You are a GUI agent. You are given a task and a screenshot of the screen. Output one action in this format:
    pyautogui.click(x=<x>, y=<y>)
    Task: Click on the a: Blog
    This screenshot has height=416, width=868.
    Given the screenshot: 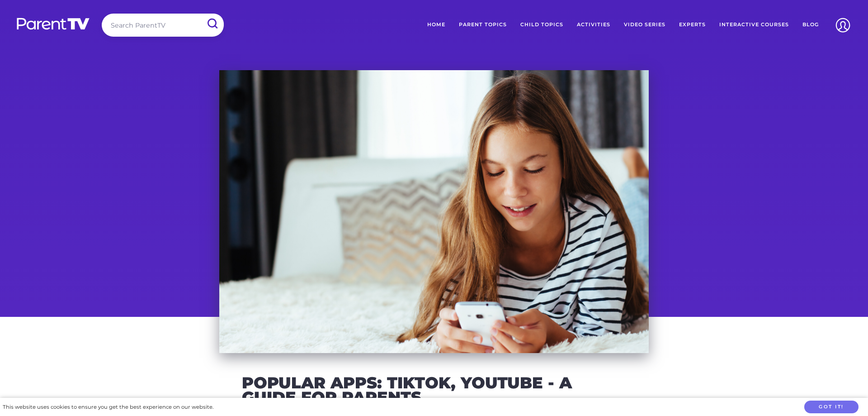 What is the action you would take?
    pyautogui.click(x=811, y=25)
    